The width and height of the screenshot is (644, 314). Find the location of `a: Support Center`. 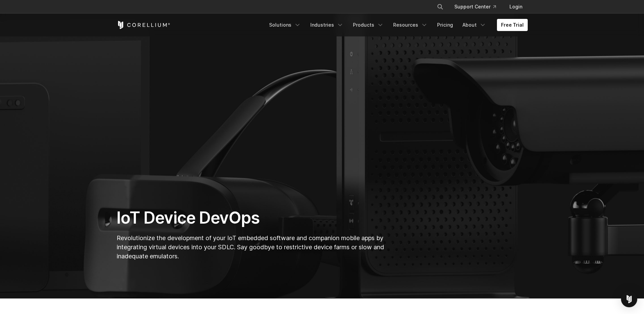

a: Support Center is located at coordinates (475, 7).